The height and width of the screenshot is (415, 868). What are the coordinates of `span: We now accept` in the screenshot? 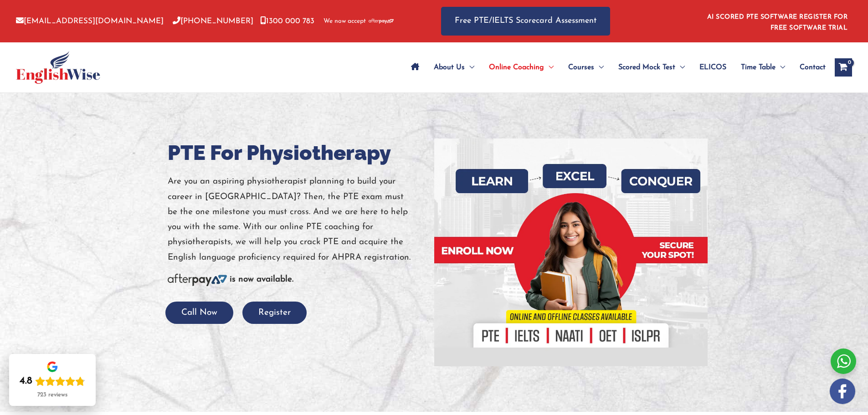 It's located at (344, 21).